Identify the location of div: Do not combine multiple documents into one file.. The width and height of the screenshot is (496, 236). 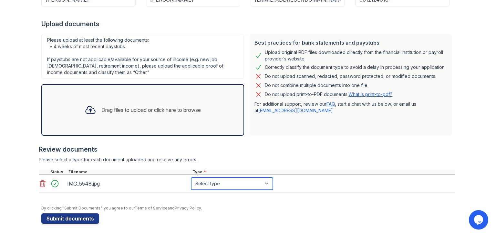
(317, 85).